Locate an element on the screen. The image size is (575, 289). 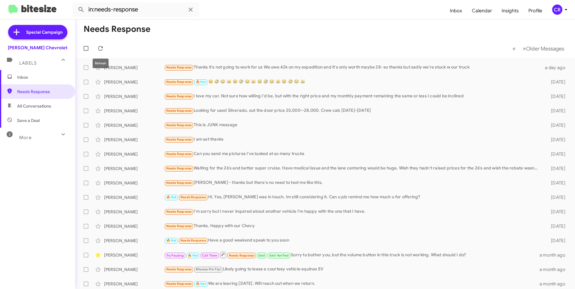
span: Calendar is located at coordinates (482, 11).